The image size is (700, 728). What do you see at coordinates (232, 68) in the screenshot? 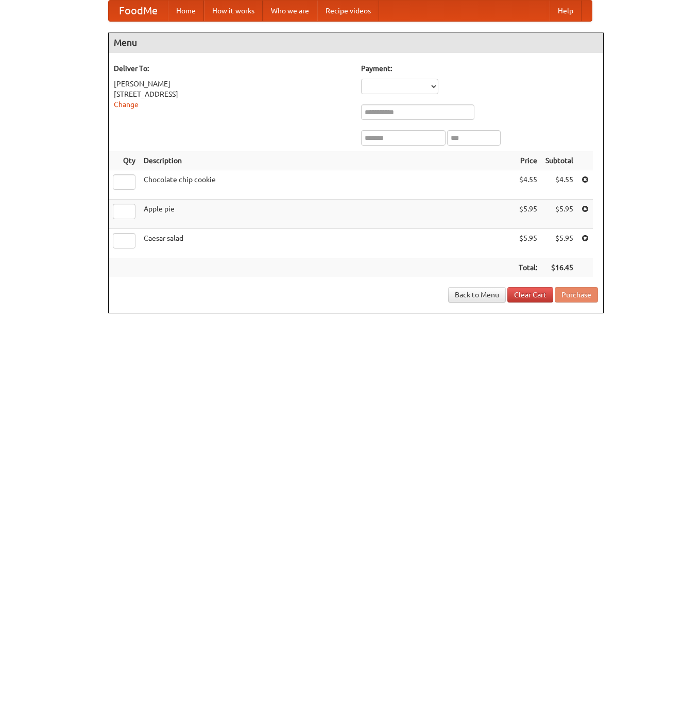
I see `h5: Deliver To:` at bounding box center [232, 68].